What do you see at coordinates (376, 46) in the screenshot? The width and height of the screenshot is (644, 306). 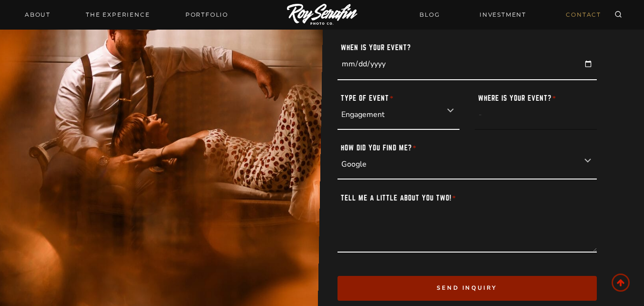 I see `label: When is your event?` at bounding box center [376, 46].